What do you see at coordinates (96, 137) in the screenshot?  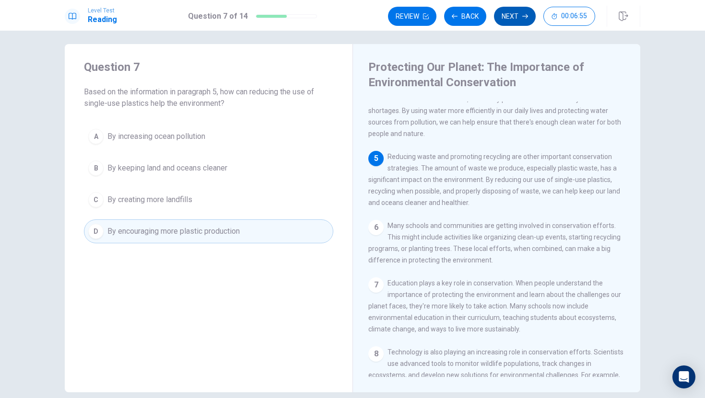 I see `div: A` at bounding box center [96, 137].